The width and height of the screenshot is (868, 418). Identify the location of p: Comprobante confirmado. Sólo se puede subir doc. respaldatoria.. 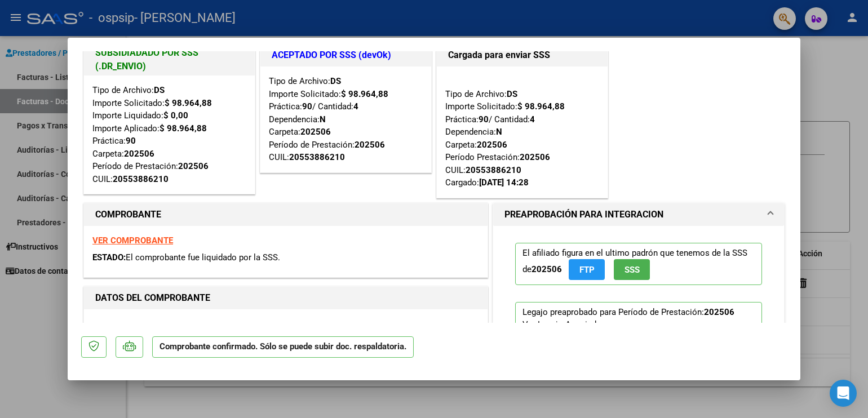
(283, 347).